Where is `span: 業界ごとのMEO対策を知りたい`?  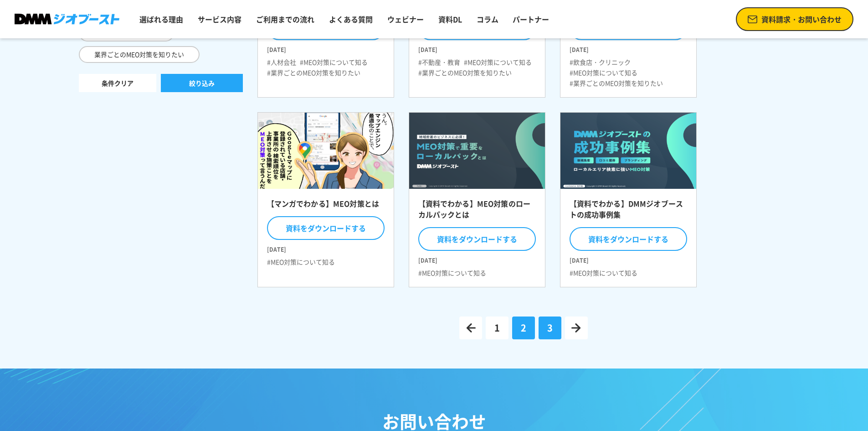 span: 業界ごとのMEO対策を知りたい is located at coordinates (139, 54).